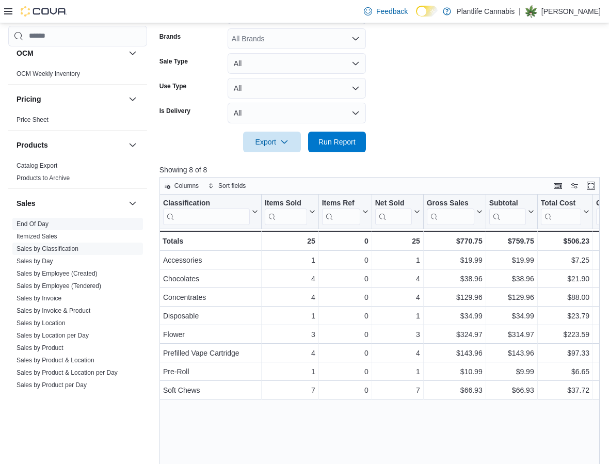 Image resolution: width=609 pixels, height=464 pixels. Describe the element at coordinates (35, 261) in the screenshot. I see `a: Sales by Day` at that location.